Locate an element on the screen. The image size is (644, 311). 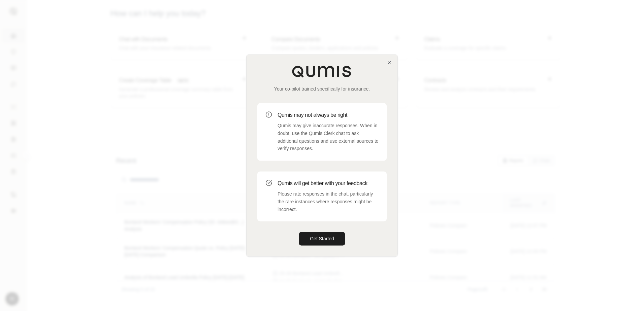
p: Please rate responses in the chat, particularly the rare instances where responses might be incor... is located at coordinates (328, 202).